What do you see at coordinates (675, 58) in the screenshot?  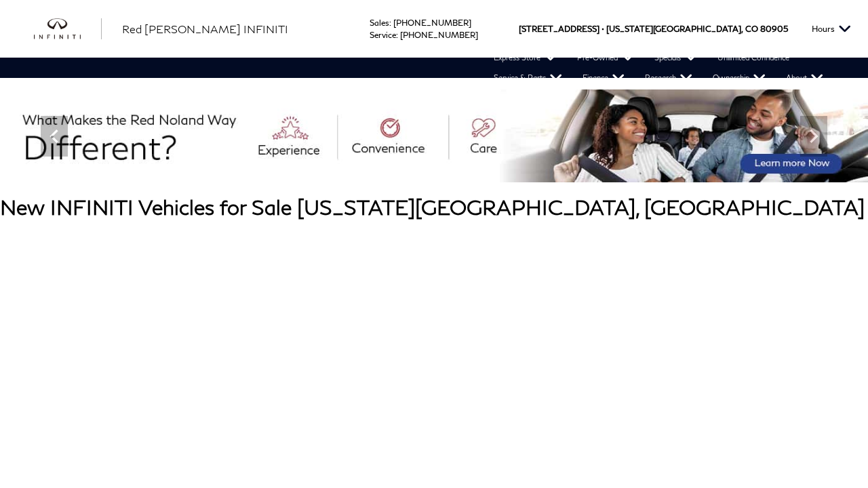 I see `a: Specials` at bounding box center [675, 58].